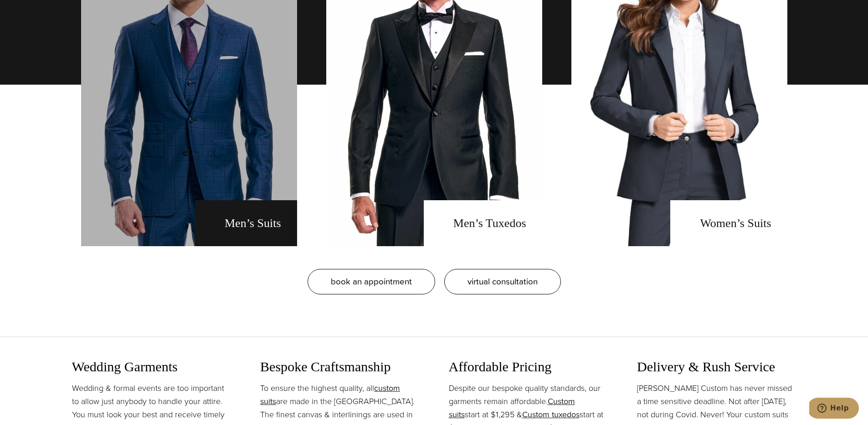 This screenshot has height=425, width=868. Describe the element at coordinates (512, 408) in the screenshot. I see `a: Custom suits` at that location.